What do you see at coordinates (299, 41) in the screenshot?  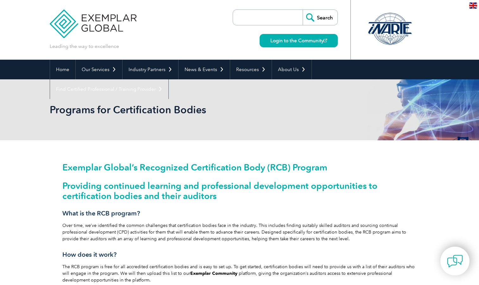 I see `a: Login to the Community` at bounding box center [299, 41].